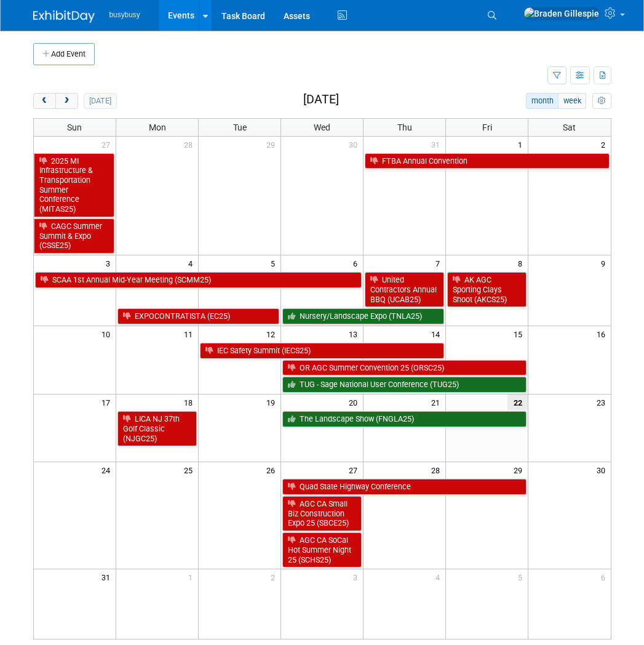  I want to click on span: 20, so click(356, 402).